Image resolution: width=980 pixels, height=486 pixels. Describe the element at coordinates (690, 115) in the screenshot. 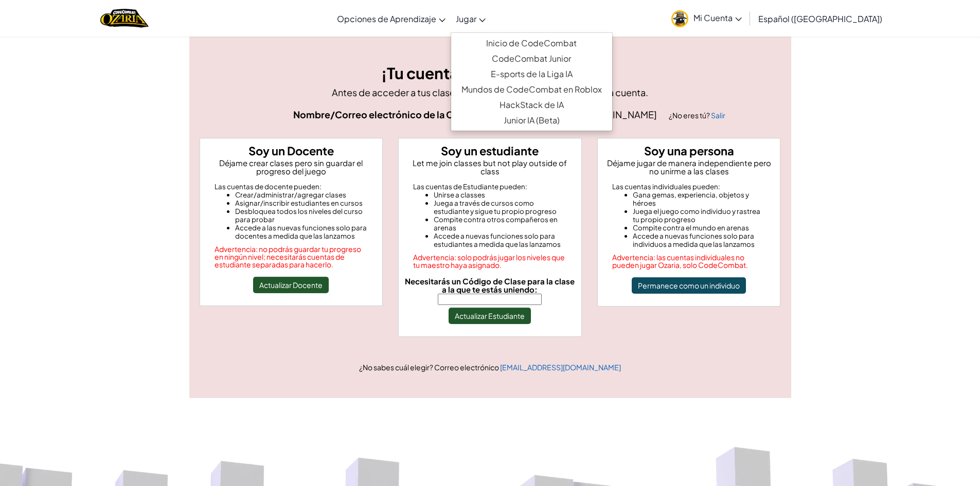

I see `span: ¿No eres tú?` at that location.